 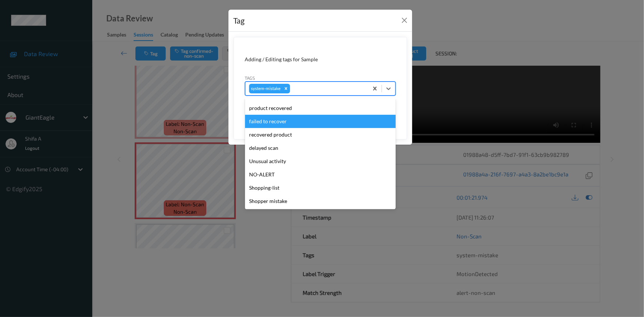 I want to click on button: Close, so click(x=404, y=20).